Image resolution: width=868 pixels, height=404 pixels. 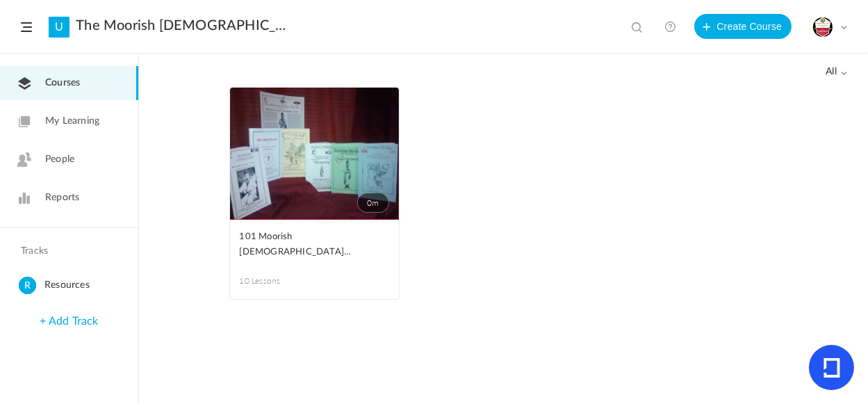 I want to click on button: Create Course, so click(x=743, y=26).